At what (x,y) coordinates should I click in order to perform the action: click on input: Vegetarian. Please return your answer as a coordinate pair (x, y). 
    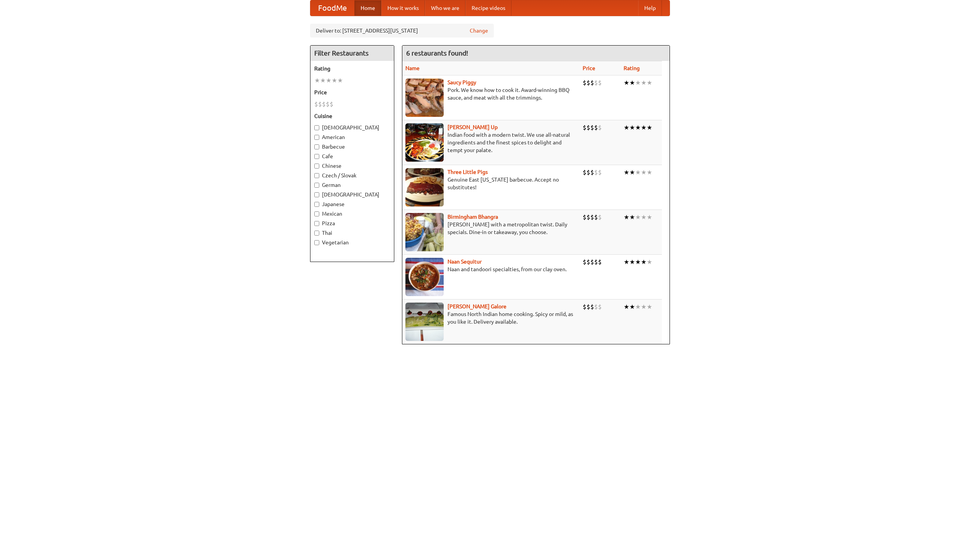
    Looking at the image, I should click on (317, 242).